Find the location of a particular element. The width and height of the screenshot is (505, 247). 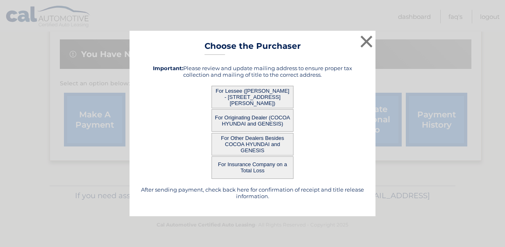

h3: Choose the Purchaser is located at coordinates (253, 48).